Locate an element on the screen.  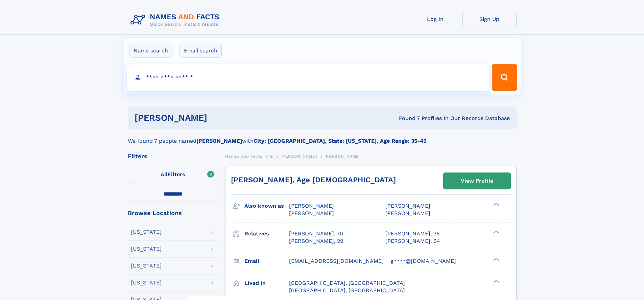
h3: Email is located at coordinates (267, 261).